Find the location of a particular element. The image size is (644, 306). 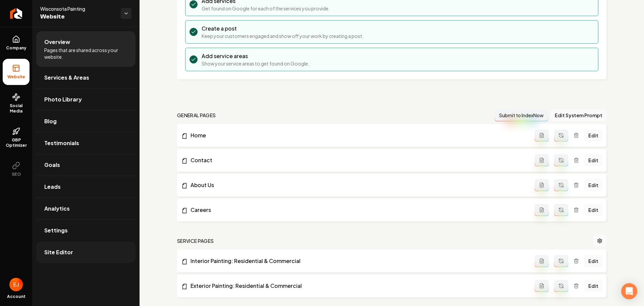

span: GBP Optimizer is located at coordinates (16, 143).